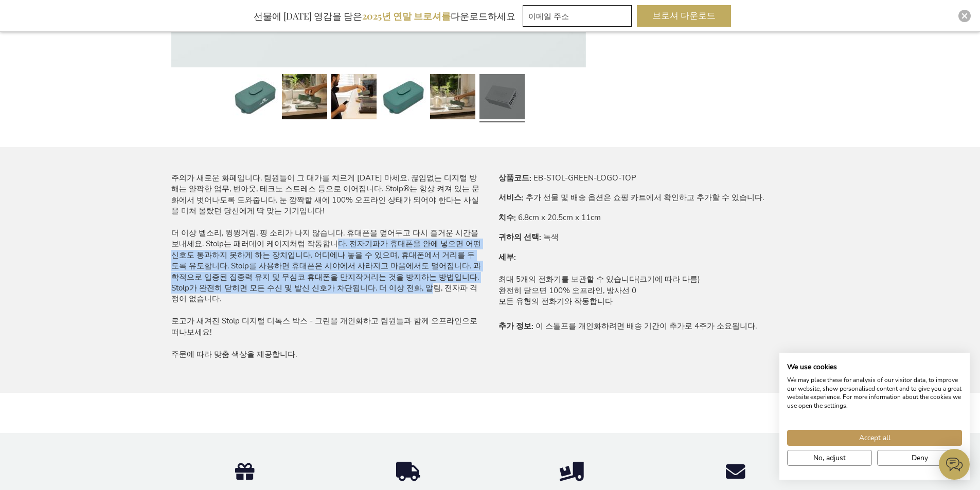 This screenshot has width=980, height=490. Describe the element at coordinates (483, 16) in the screenshot. I see `font: 다운로드하세요` at that location.